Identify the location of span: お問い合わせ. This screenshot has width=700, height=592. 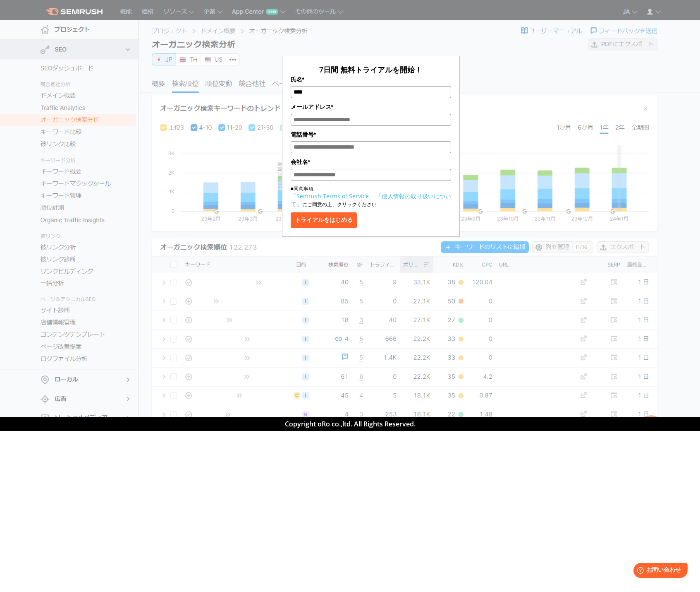
(37, 11).